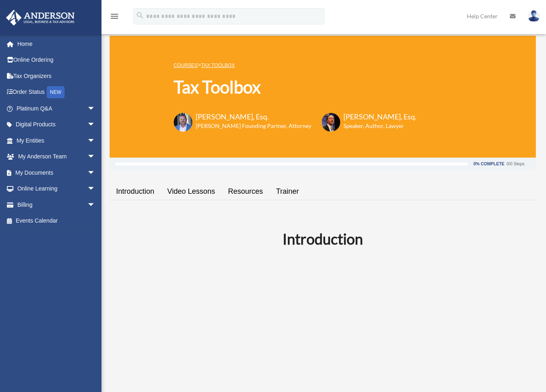  What do you see at coordinates (56, 92) in the screenshot?
I see `div: NEW` at bounding box center [56, 92].